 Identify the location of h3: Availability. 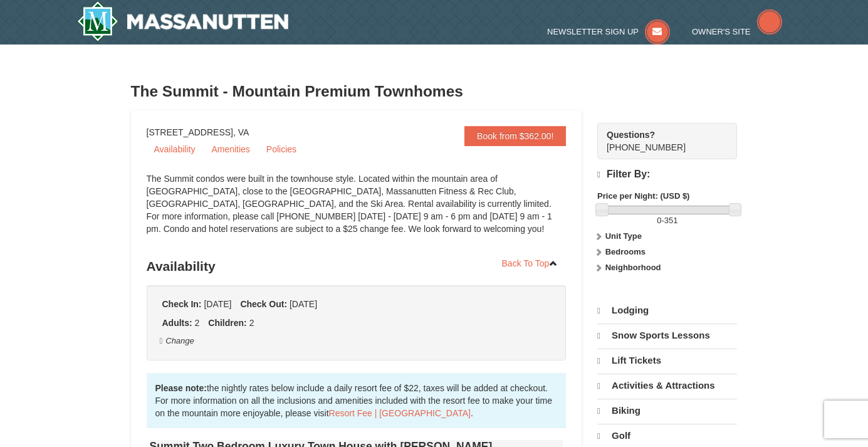
(357, 266).